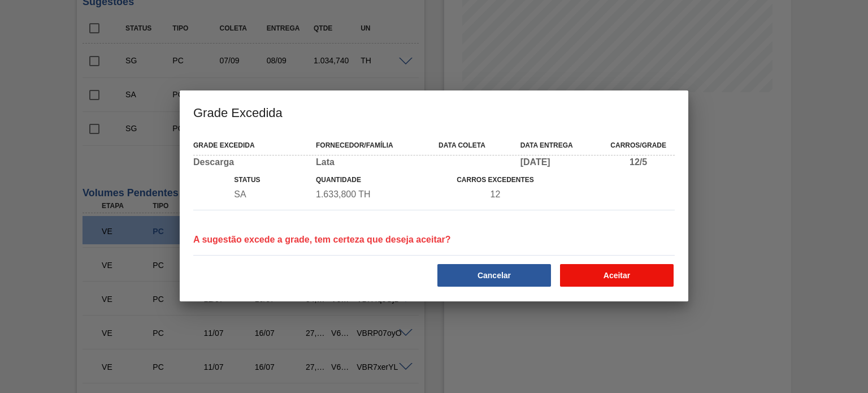 This screenshot has width=868, height=393. Describe the element at coordinates (495, 195) in the screenshot. I see `div: Total de Carros Na Sugestão` at that location.